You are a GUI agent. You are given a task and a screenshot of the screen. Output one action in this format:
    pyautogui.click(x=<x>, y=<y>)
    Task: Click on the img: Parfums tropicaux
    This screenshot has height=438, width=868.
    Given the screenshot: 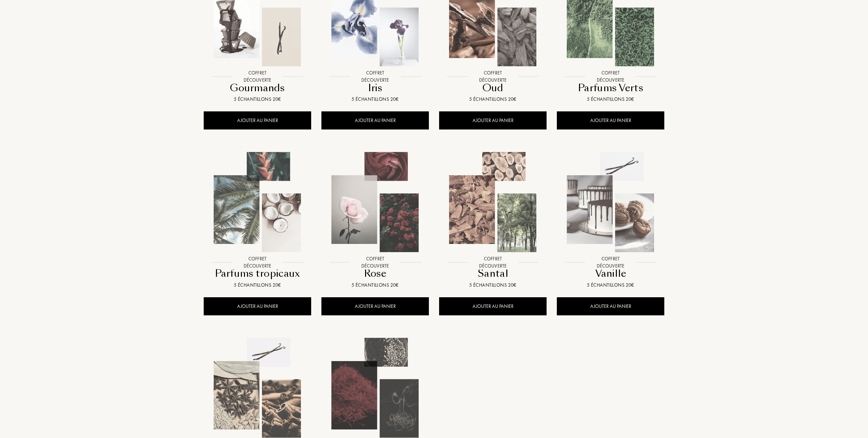 What is the action you would take?
    pyautogui.click(x=257, y=202)
    